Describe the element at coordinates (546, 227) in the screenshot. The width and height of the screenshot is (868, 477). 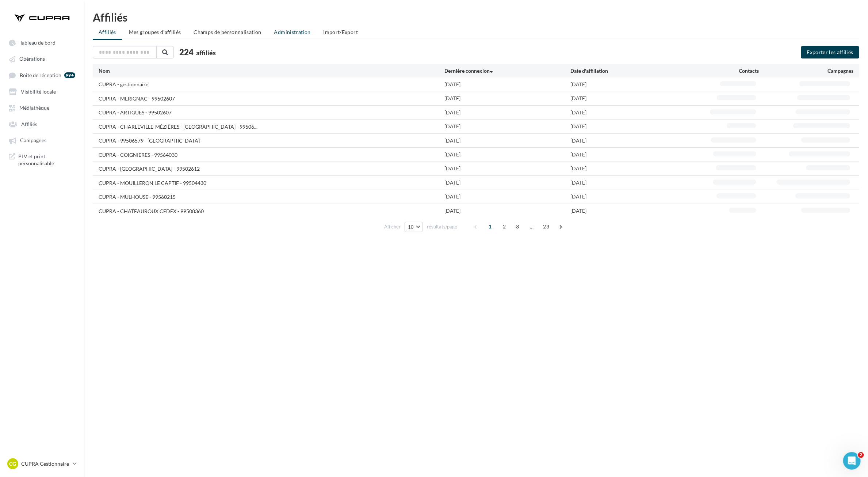
I see `span: 23` at that location.